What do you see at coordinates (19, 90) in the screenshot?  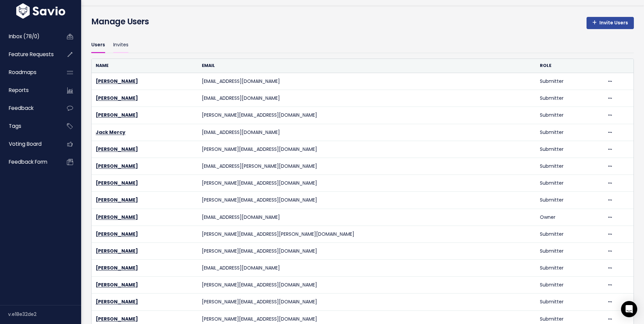 I see `span: Reports` at bounding box center [19, 90].